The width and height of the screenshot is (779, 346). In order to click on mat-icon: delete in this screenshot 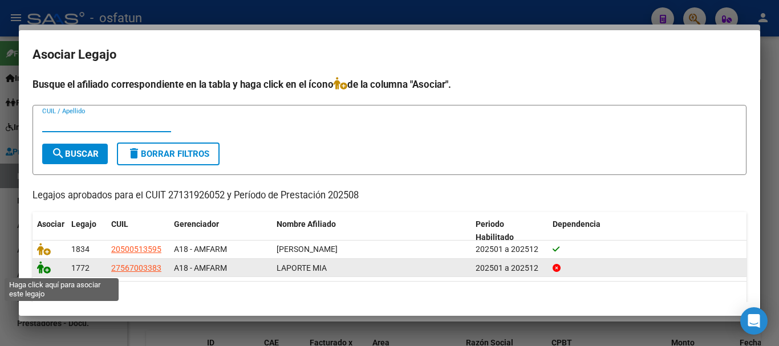, I will do `click(134, 153)`.